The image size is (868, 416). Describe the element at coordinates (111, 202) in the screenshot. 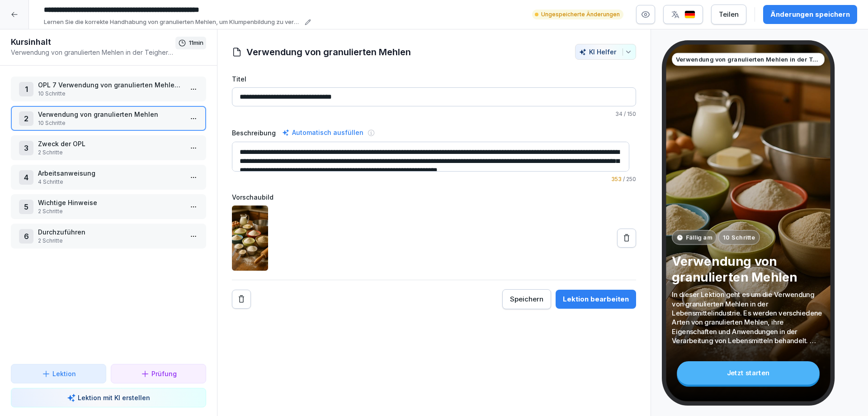

I see `p: Wichtige Hinweise` at that location.